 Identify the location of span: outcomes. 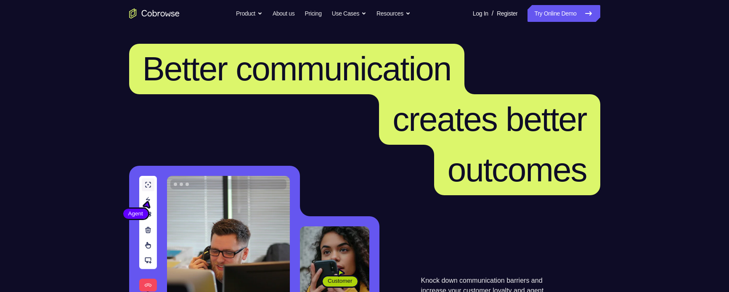
(517, 170).